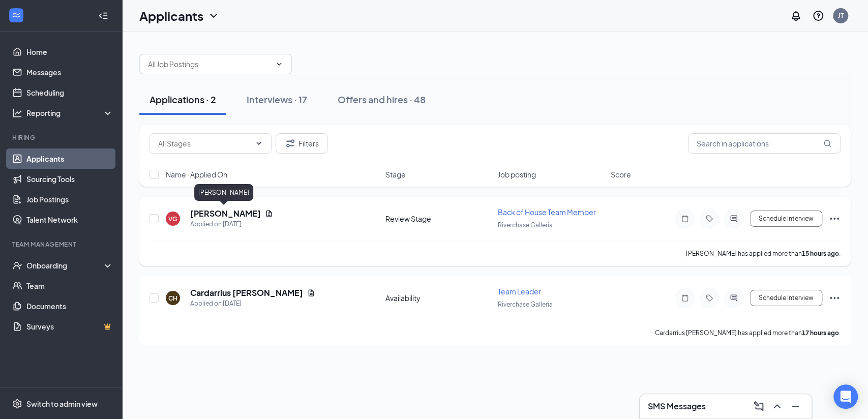  Describe the element at coordinates (817, 16) in the screenshot. I see `svg: QuestionInfo` at that location.